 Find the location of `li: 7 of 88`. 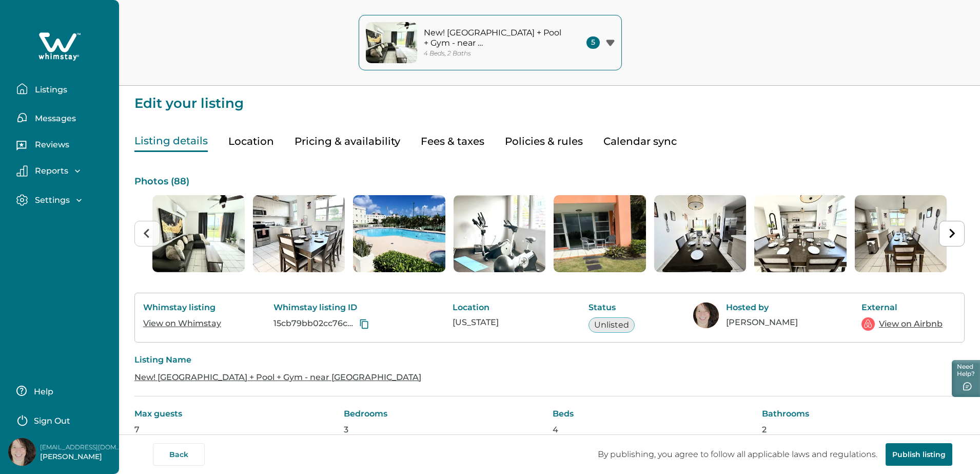

li: 7 of 88 is located at coordinates (800, 234).